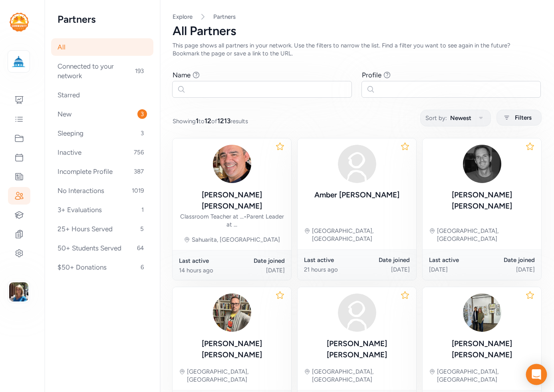  Describe the element at coordinates (205, 270) in the screenshot. I see `div: 14 hours ago` at that location.